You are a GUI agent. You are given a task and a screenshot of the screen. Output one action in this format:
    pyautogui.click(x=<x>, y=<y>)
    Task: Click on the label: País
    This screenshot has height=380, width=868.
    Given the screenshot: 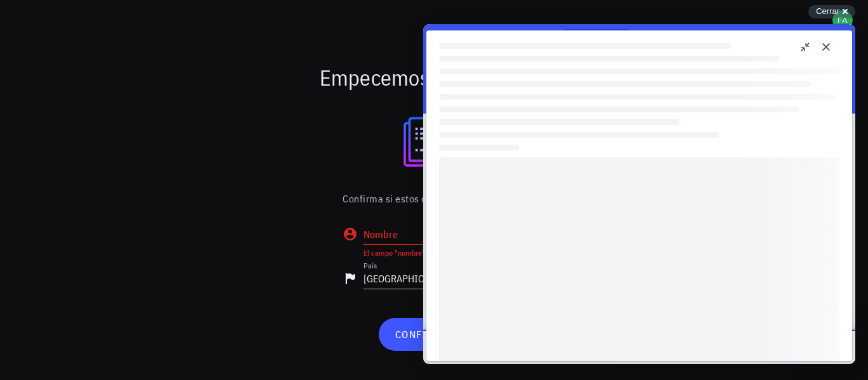 What is the action you would take?
    pyautogui.click(x=370, y=265)
    